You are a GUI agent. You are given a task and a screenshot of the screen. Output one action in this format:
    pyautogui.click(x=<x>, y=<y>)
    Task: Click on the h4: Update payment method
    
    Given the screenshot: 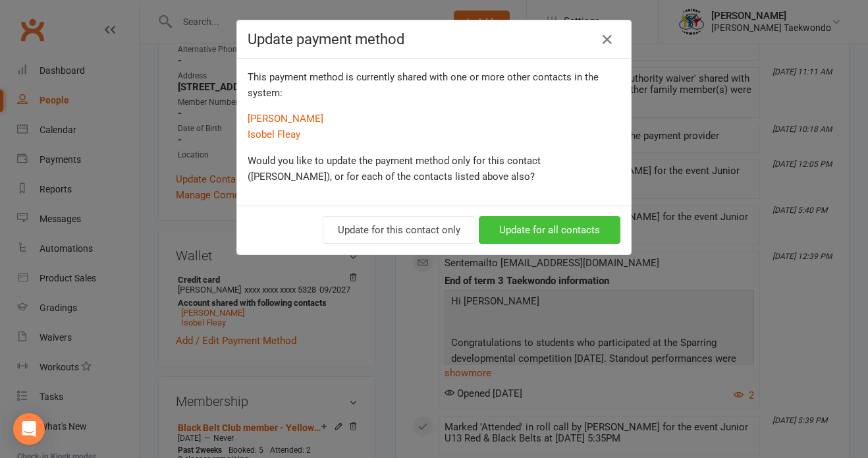 What is the action you would take?
    pyautogui.click(x=434, y=39)
    